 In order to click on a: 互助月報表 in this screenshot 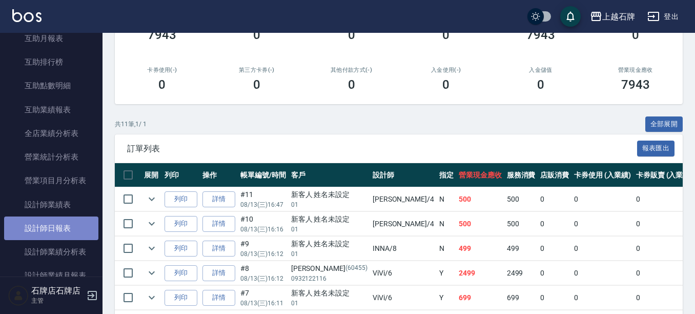, I will do `click(51, 38)`.